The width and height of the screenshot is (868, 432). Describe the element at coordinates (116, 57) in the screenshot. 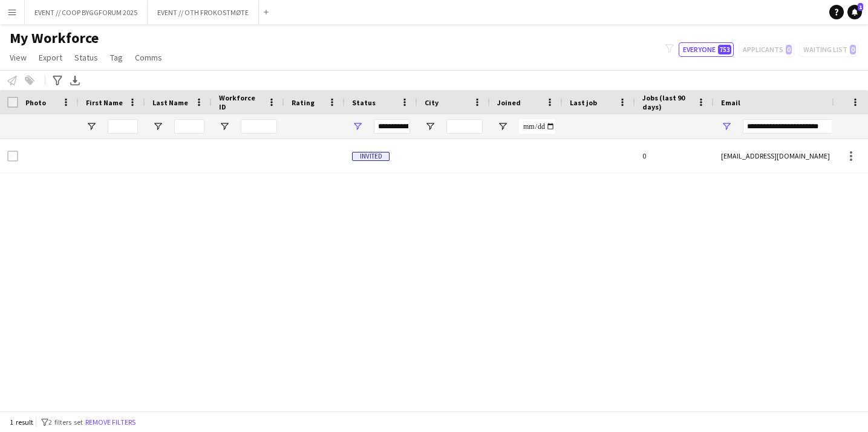

I see `span: Tag` at that location.